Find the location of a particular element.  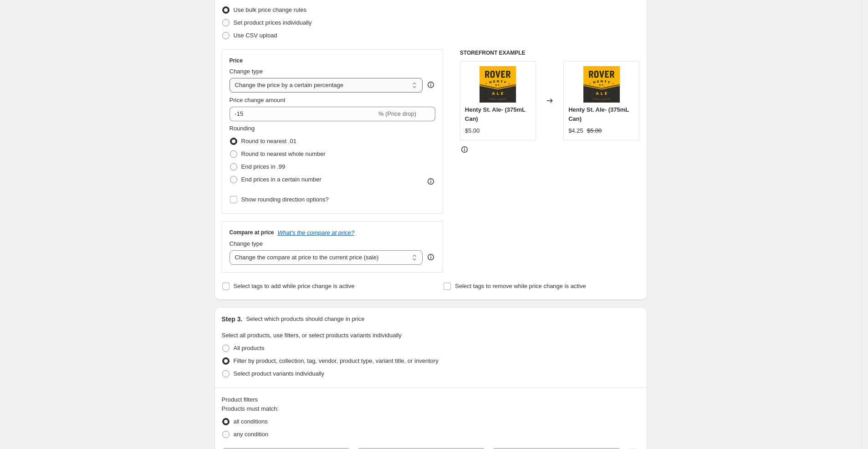

span: Select tags to add while price change is active is located at coordinates (295, 286).